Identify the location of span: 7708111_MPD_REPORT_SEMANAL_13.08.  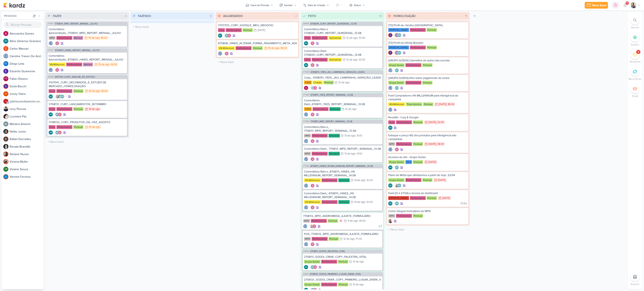
(331, 122).